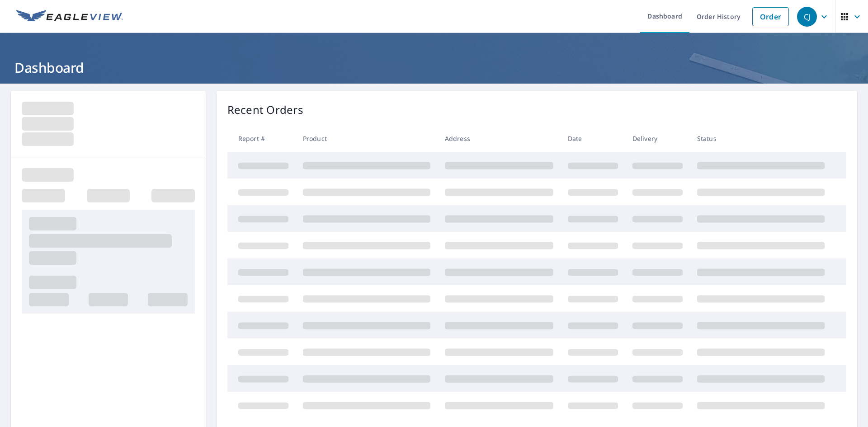 The height and width of the screenshot is (427, 868). Describe the element at coordinates (499, 139) in the screenshot. I see `th: Address` at that location.